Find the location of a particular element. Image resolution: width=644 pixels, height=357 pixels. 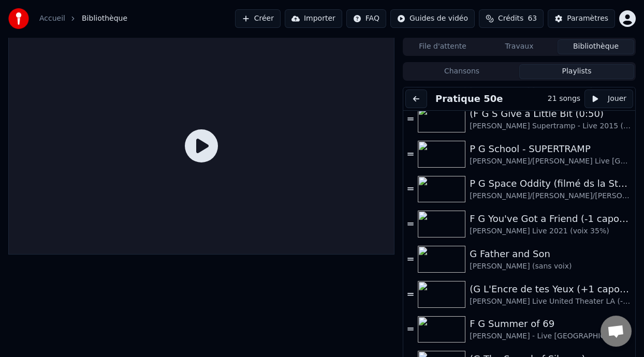

div: P G School - SUPERTRAMP is located at coordinates (550, 149).